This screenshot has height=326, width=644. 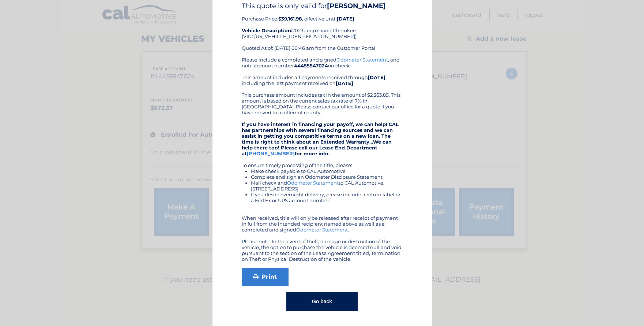 What do you see at coordinates (322, 301) in the screenshot?
I see `button: Go back` at bounding box center [322, 301].